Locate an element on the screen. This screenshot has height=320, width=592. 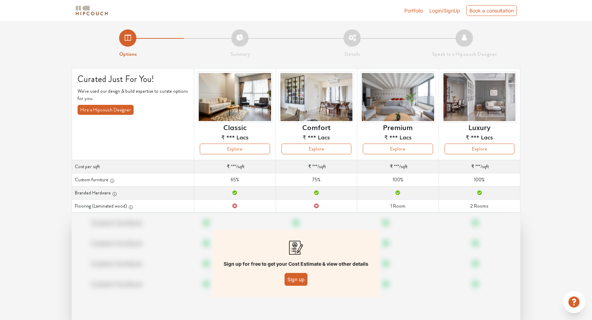
span: Login/SignUp is located at coordinates (444, 10).